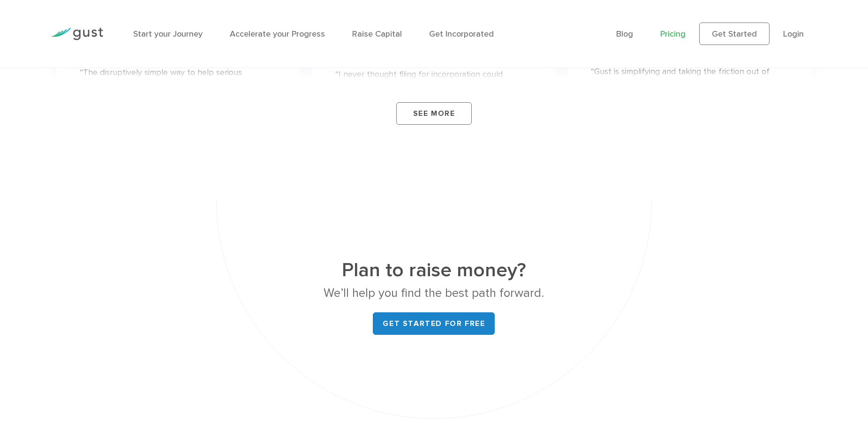 The image size is (868, 438). What do you see at coordinates (434, 114) in the screenshot?
I see `a: See More` at bounding box center [434, 114].